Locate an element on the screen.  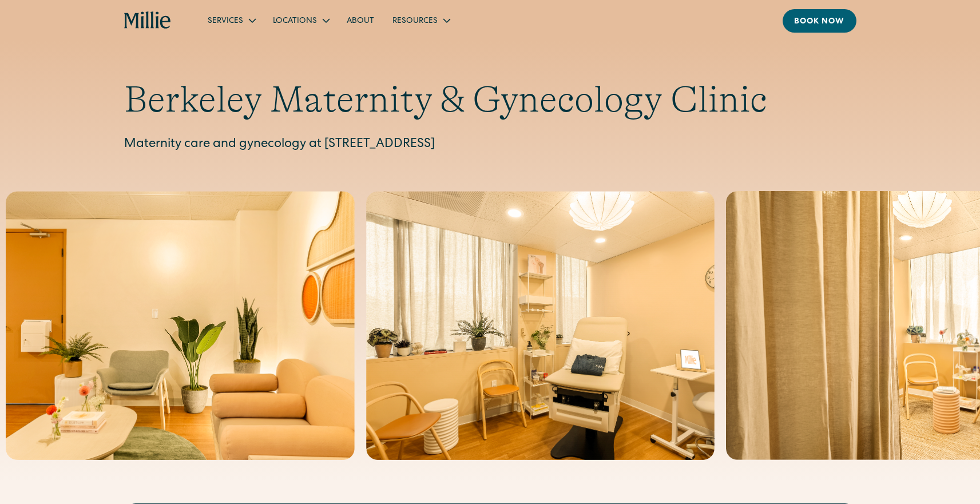
a: About is located at coordinates (360, 21).